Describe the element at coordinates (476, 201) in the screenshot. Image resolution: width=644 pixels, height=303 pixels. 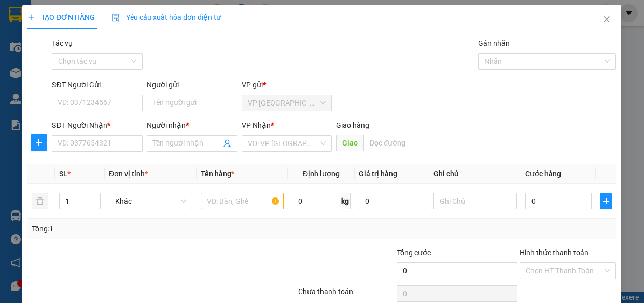
I see `input: Ghi Chú` at that location.